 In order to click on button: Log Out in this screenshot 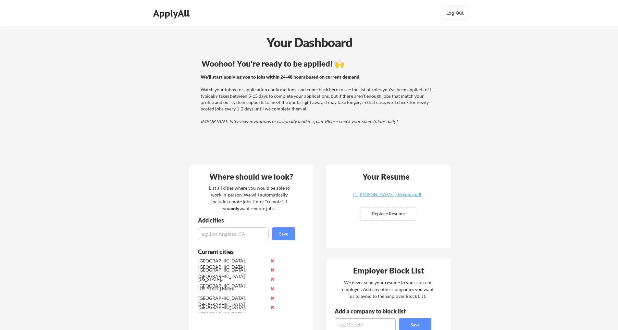, I will do `click(455, 13)`.